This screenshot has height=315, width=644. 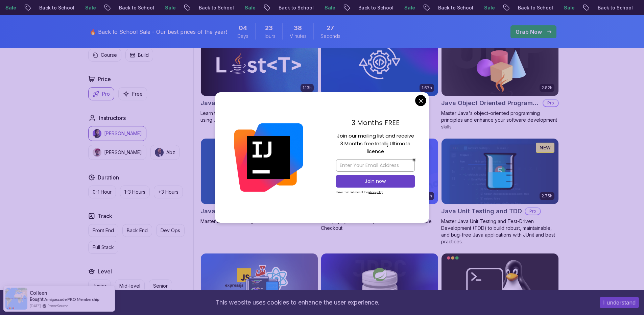 What do you see at coordinates (491, 104) in the screenshot?
I see `h2: Java Object Oriented Programming` at bounding box center [491, 104].